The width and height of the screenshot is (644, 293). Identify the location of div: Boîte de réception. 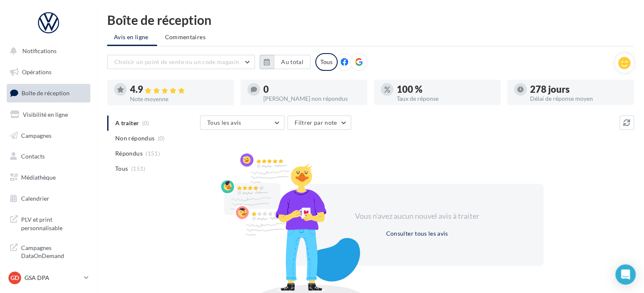
(371, 20).